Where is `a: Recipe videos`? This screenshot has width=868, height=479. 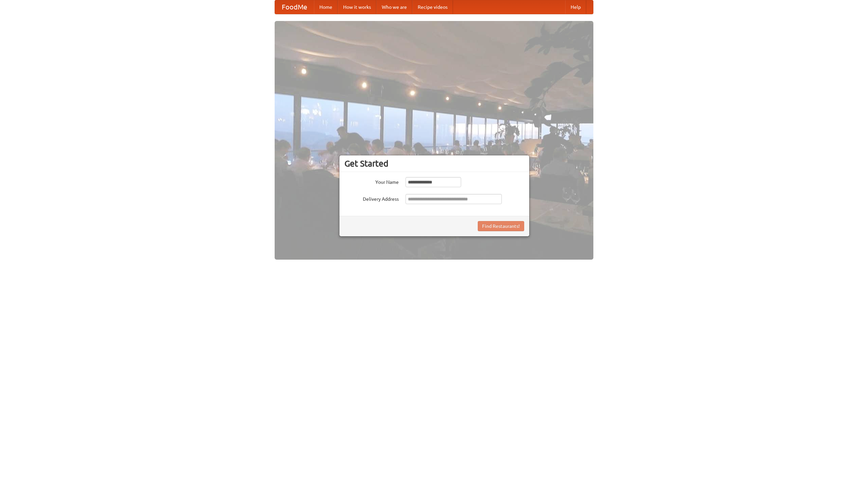
a: Recipe videos is located at coordinates (433, 7).